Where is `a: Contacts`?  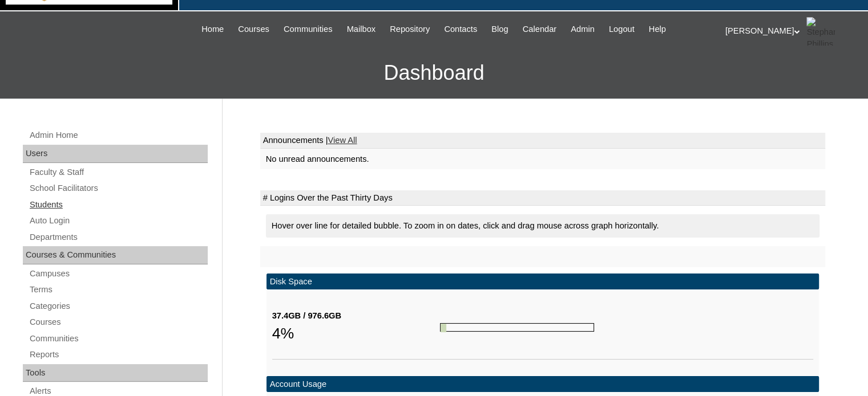 a: Contacts is located at coordinates (461, 29).